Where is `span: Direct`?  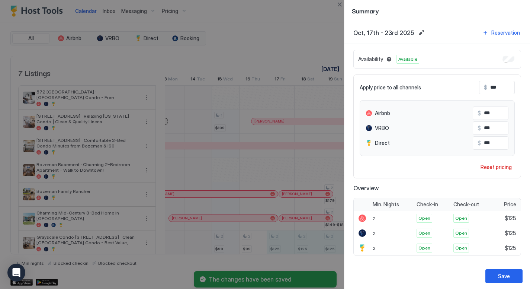
span: Direct is located at coordinates (383, 143).